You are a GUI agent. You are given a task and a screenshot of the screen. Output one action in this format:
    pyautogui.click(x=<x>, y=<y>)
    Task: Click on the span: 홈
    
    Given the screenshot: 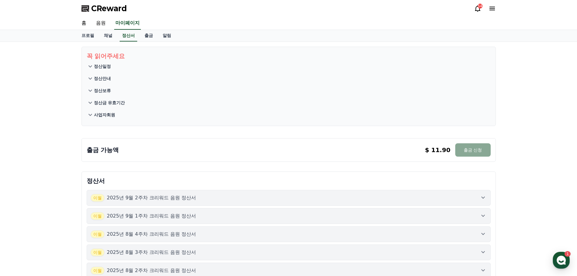 What is the action you would take?
    pyautogui.click(x=21, y=203)
    